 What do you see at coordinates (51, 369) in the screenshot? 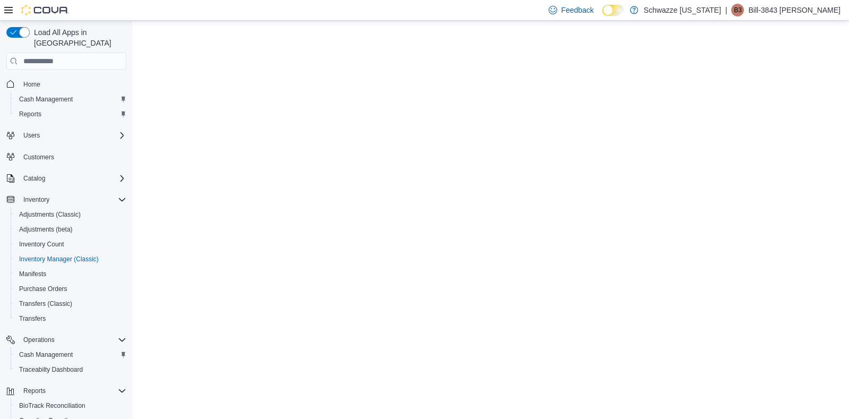
I see `a: Traceabilty Dashboard` at bounding box center [51, 369].